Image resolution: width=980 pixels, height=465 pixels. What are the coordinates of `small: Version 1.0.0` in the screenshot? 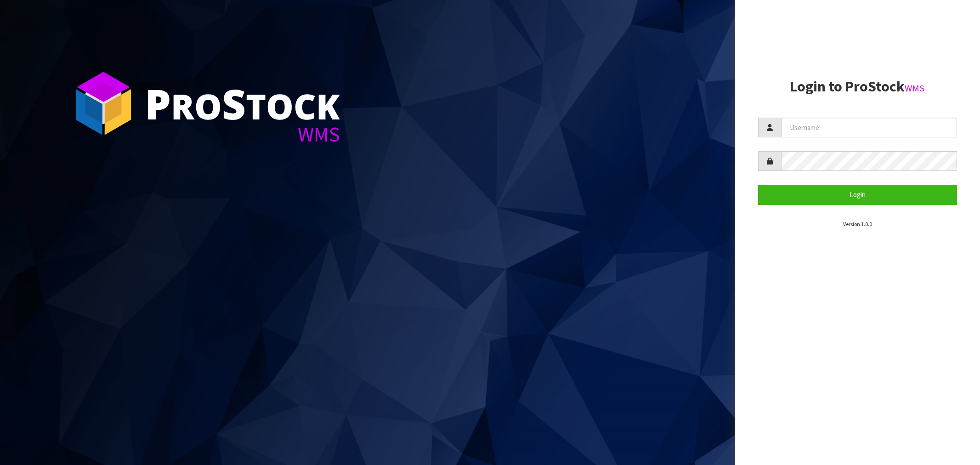 It's located at (858, 224).